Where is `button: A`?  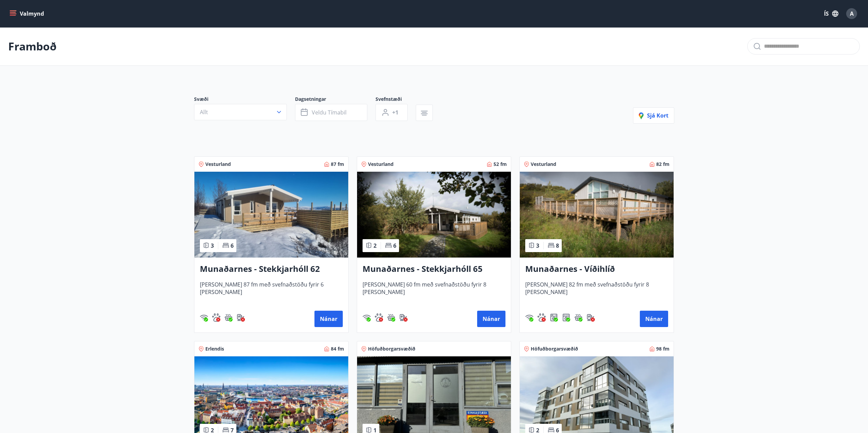 button: A is located at coordinates (852, 14).